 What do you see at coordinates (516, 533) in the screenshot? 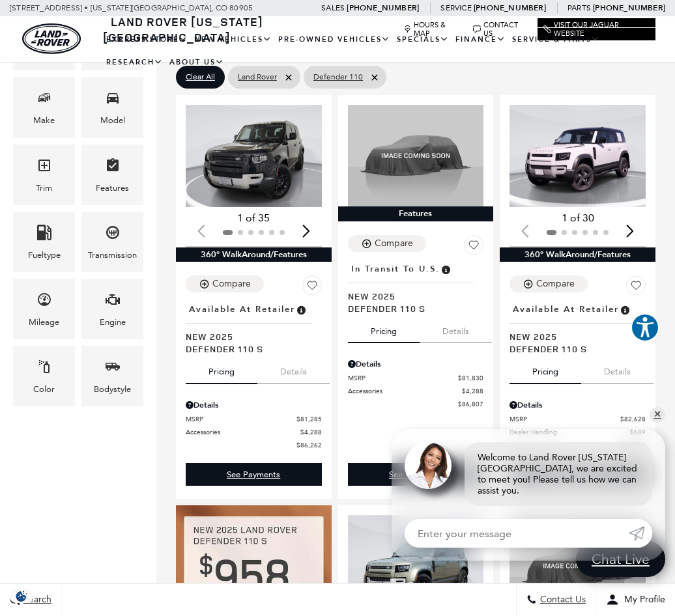
I see `input: Enter your message` at bounding box center [516, 533].